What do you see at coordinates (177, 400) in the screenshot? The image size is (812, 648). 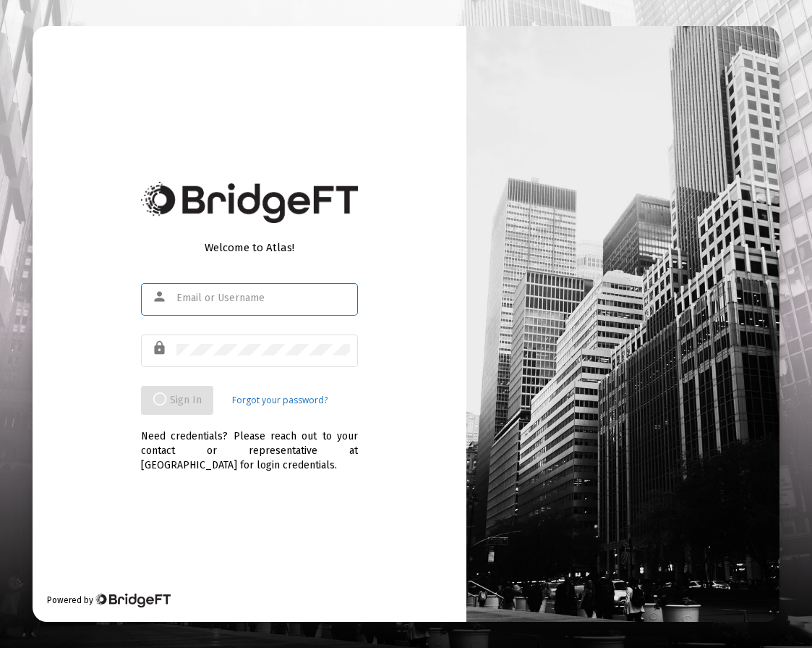 I see `span: Sign In` at bounding box center [177, 400].